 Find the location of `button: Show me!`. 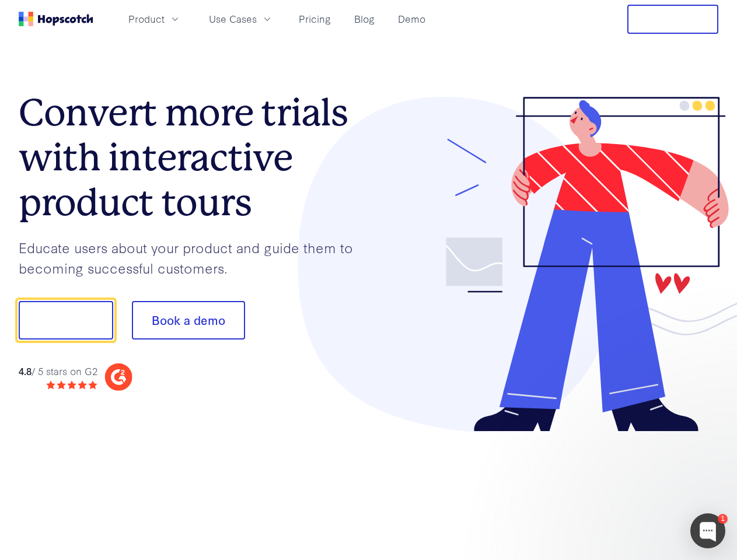

button: Show me! is located at coordinates (66, 320).